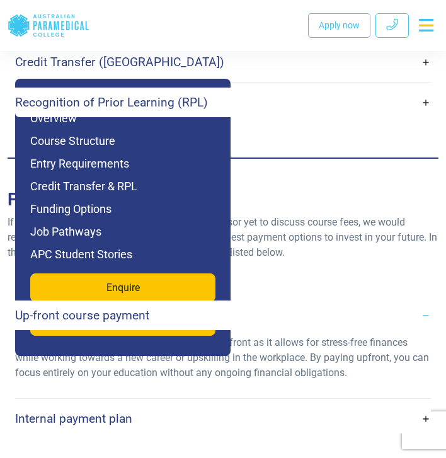  What do you see at coordinates (426, 25) in the screenshot?
I see `button: Toggle navigation` at bounding box center [426, 25].